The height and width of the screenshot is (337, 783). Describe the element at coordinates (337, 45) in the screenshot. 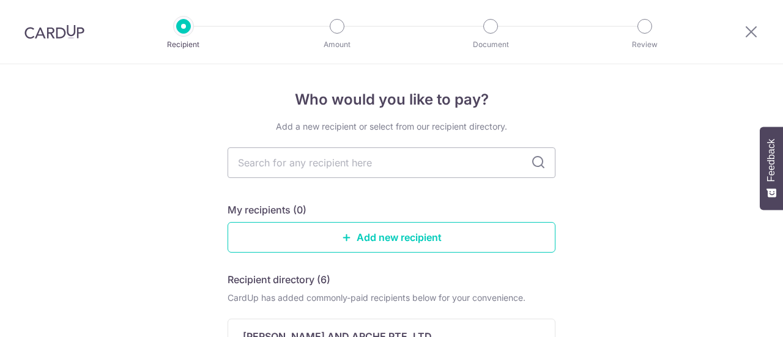

I see `p: Amount` at that location.